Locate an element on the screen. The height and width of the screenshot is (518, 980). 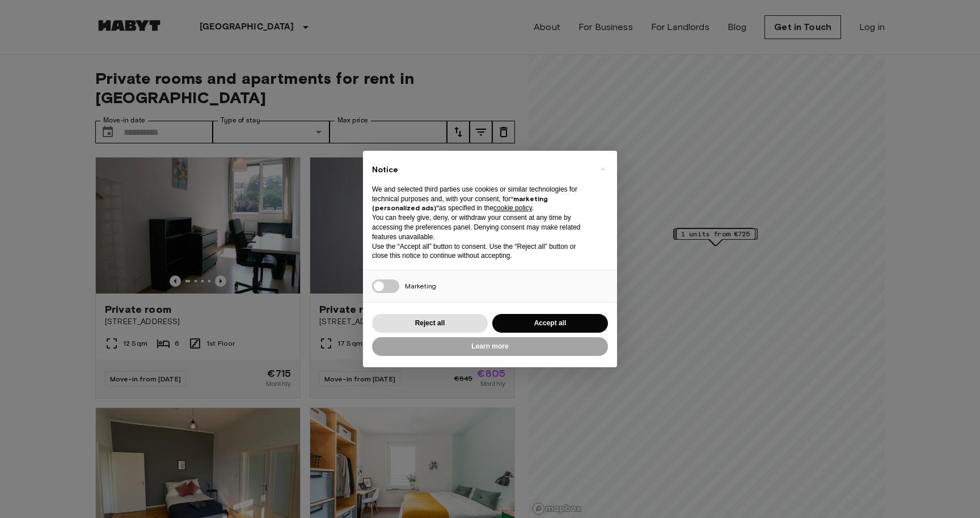
h2: Notice is located at coordinates (481, 170).